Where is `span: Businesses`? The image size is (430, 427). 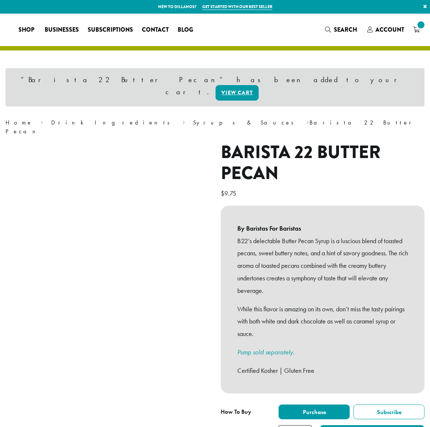
span: Businesses is located at coordinates (62, 30).